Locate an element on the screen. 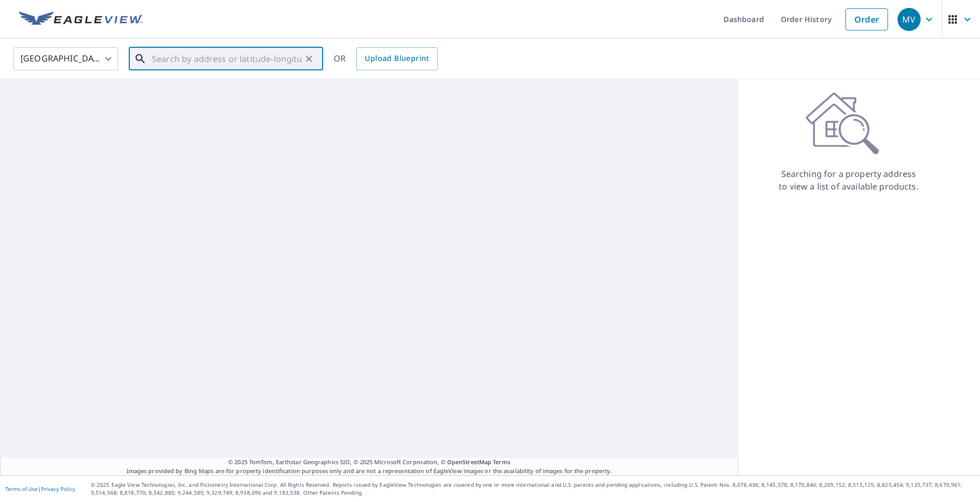  span: © 2025 TomTom, Earthstar Geographics SIO, © 2025 Microsoft Corporation, © is located at coordinates (369, 462).